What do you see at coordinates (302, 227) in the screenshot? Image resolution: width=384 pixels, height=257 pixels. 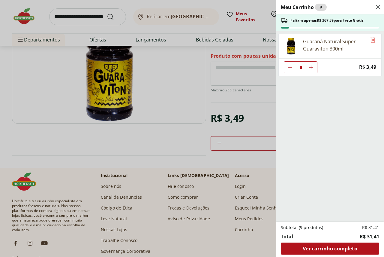 I see `span: Subtotal (9 produtos)` at bounding box center [302, 227].